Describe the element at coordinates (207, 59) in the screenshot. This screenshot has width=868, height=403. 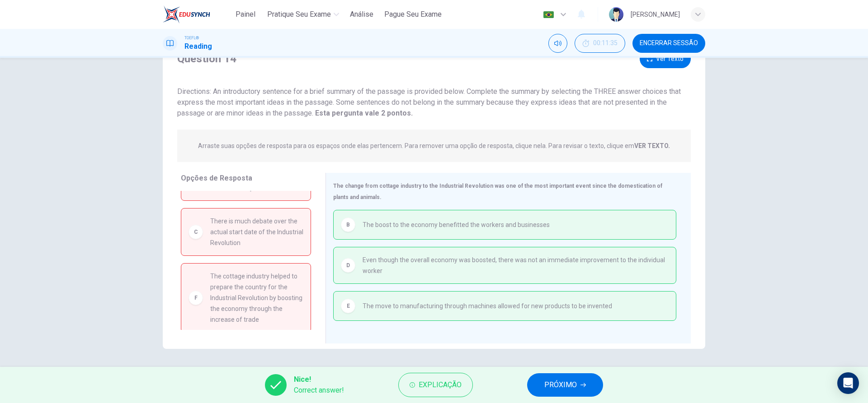
I see `h4: Question 14` at that location.